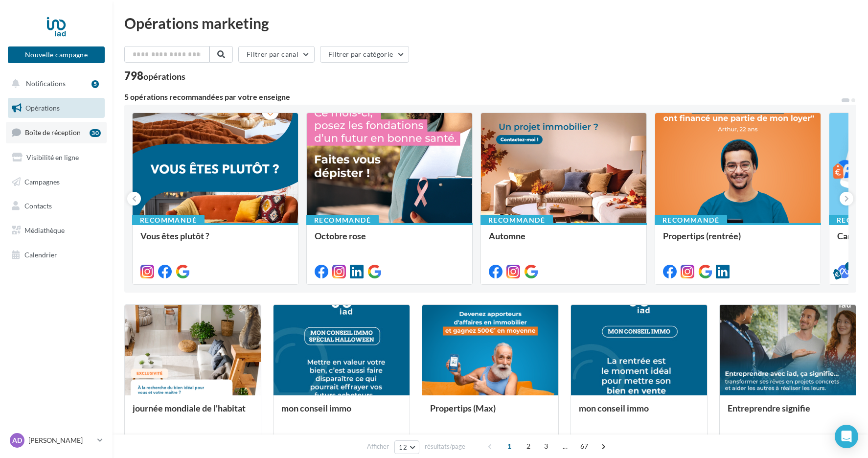  I want to click on span: Notifications, so click(45, 83).